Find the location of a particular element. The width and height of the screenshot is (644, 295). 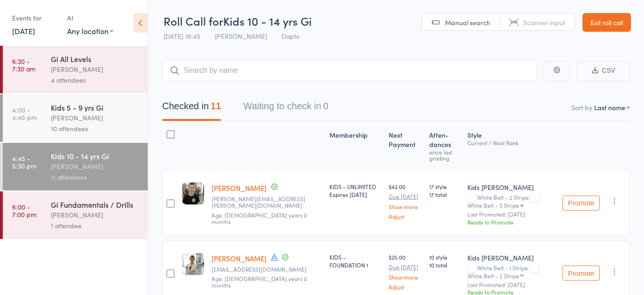

input: Search by name is located at coordinates (349, 71).